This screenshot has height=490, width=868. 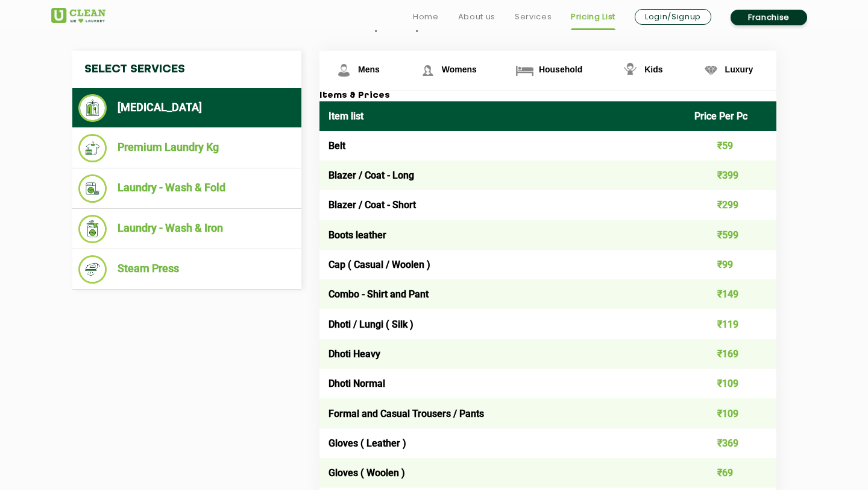 What do you see at coordinates (731, 116) in the screenshot?
I see `th: Price Per Pc` at bounding box center [731, 116].